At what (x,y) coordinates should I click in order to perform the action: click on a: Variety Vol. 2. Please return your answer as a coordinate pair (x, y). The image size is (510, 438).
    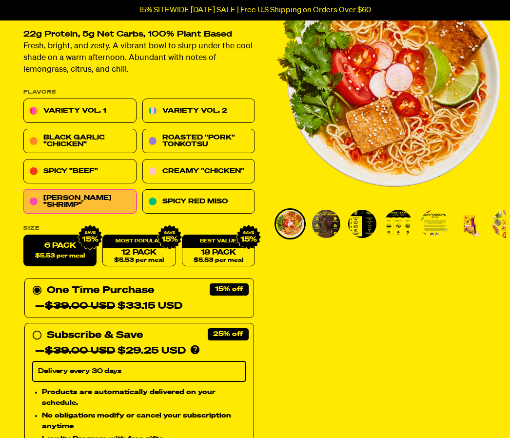
    Looking at the image, I should click on (199, 111).